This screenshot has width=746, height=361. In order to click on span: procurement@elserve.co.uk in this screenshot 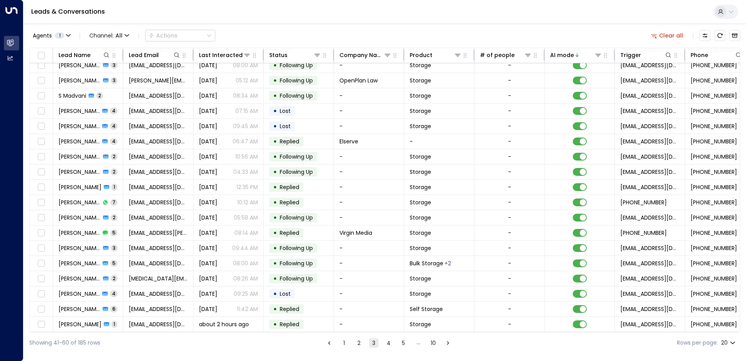, I will do `click(158, 141)`.